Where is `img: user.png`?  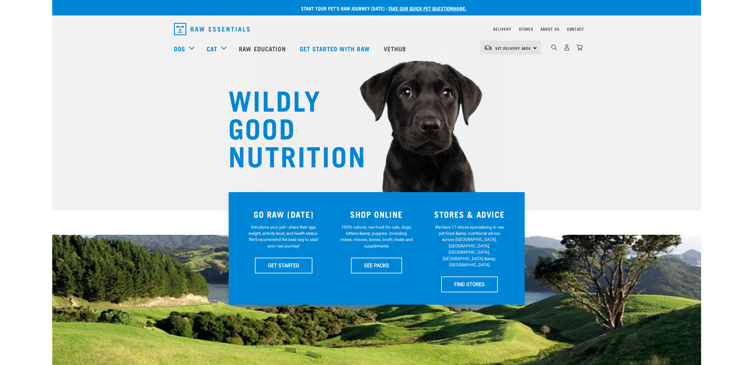
img: user.png is located at coordinates (567, 47).